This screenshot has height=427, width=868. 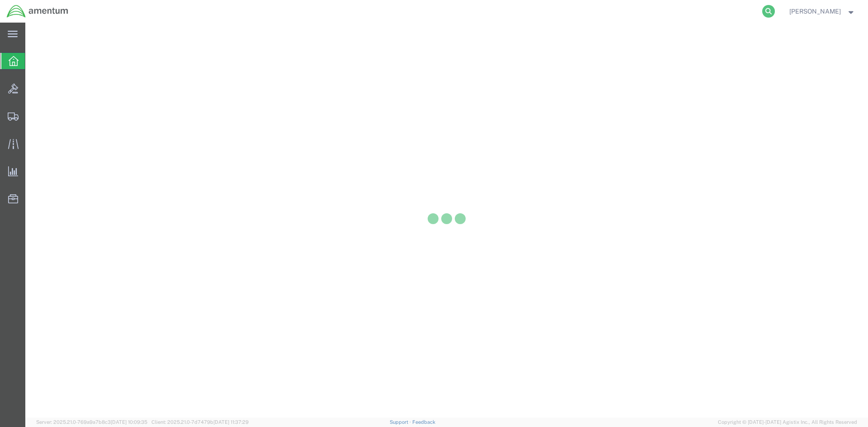 What do you see at coordinates (401, 422) in the screenshot?
I see `a: Support` at bounding box center [401, 422].